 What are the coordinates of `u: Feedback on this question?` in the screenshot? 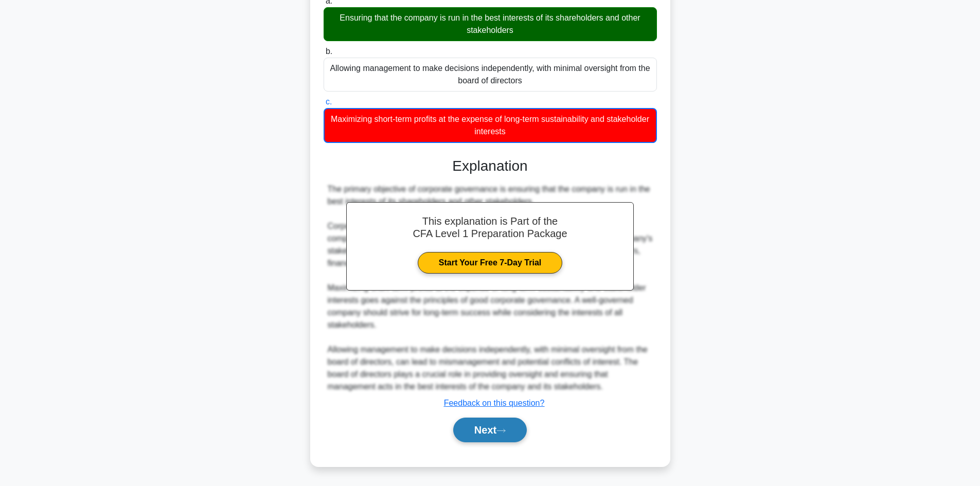 It's located at (495, 403).